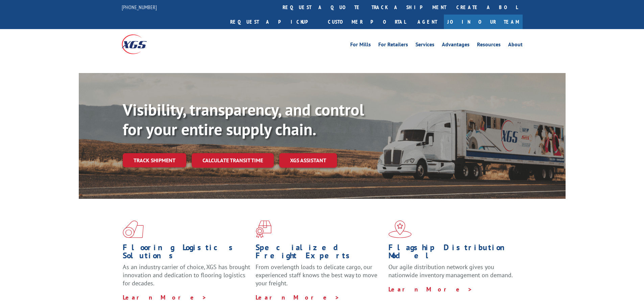 The image size is (644, 308). What do you see at coordinates (155, 160) in the screenshot?
I see `a: Track shipment` at bounding box center [155, 160].